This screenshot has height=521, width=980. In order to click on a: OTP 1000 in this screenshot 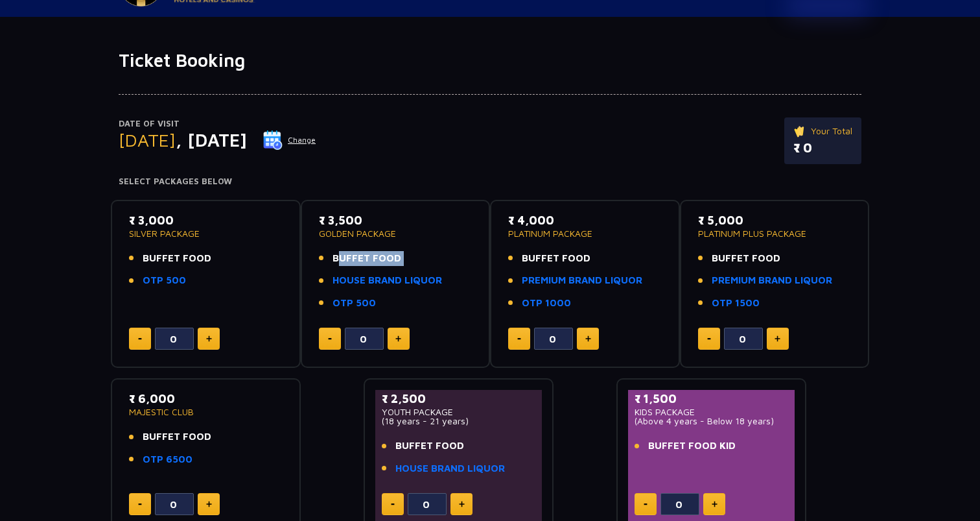, I will do `click(547, 303)`.